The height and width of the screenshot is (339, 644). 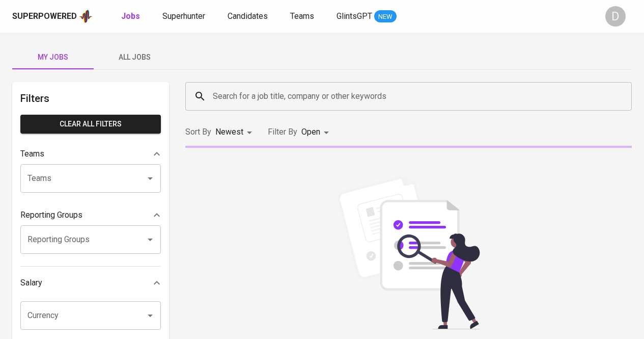 I want to click on a: Superpoweredapp logo, so click(x=52, y=16).